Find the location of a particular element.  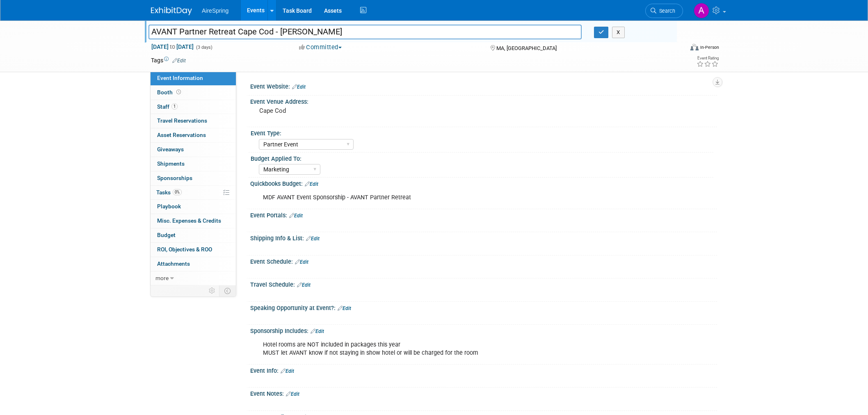

span: AireSpring is located at coordinates (215, 10).